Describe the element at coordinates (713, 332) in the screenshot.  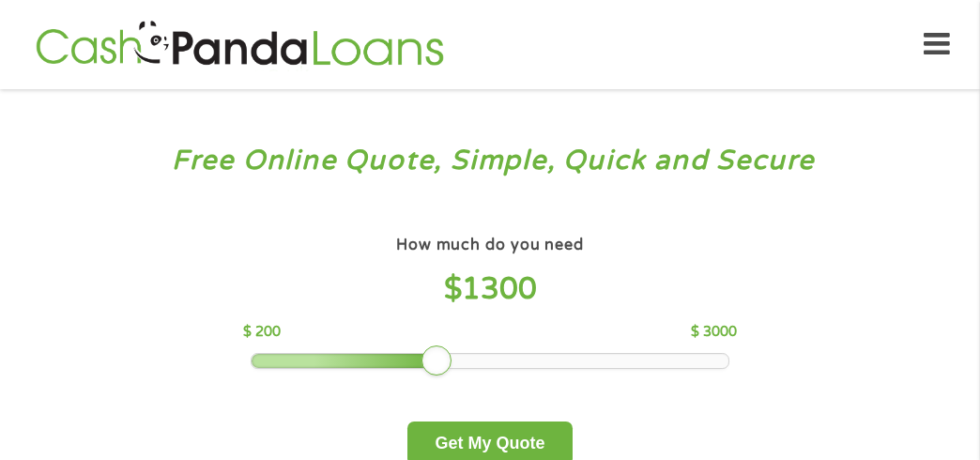
I see `p: $ 3000` at that location.